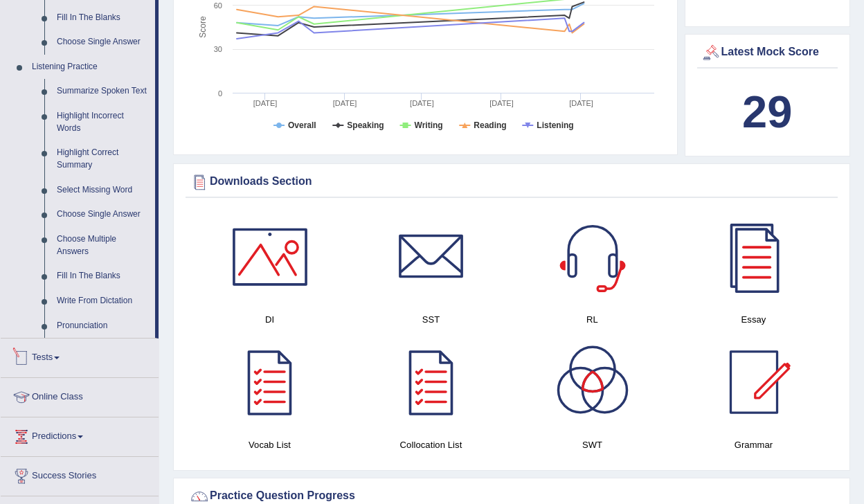 This screenshot has width=864, height=504. What do you see at coordinates (365, 125) in the screenshot?
I see `tspan: Speaking` at bounding box center [365, 125].